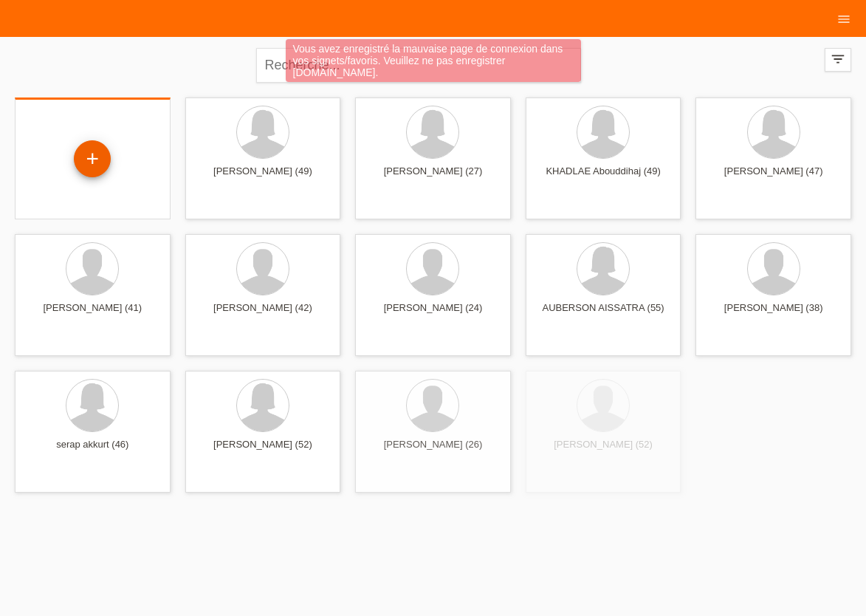 The image size is (866, 616). Describe the element at coordinates (92, 450) in the screenshot. I see `div: serap akkurt (46)` at that location.